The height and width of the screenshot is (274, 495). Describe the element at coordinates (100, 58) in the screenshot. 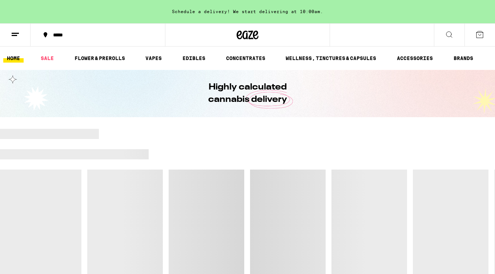

I see `a: FLOWER & PREROLLS` at that location.